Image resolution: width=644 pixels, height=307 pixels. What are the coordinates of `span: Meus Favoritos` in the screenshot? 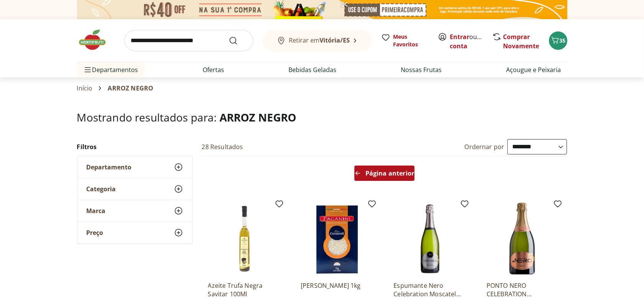 It's located at (411, 41).